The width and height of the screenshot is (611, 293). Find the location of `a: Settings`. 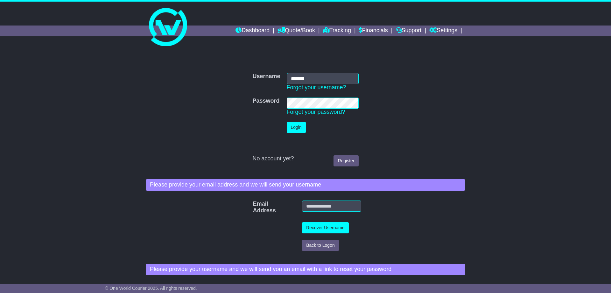

a: Settings is located at coordinates (443, 31).